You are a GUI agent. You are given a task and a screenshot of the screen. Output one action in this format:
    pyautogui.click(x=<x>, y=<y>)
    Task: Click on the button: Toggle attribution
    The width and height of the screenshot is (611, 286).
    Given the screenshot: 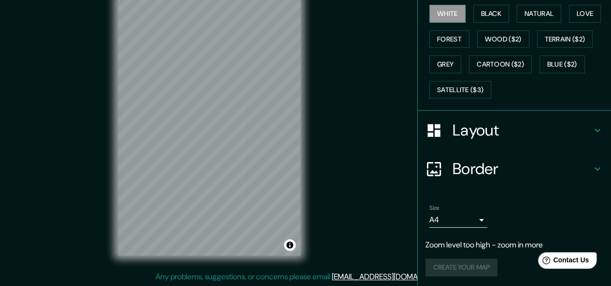 What is the action you would take?
    pyautogui.click(x=290, y=245)
    